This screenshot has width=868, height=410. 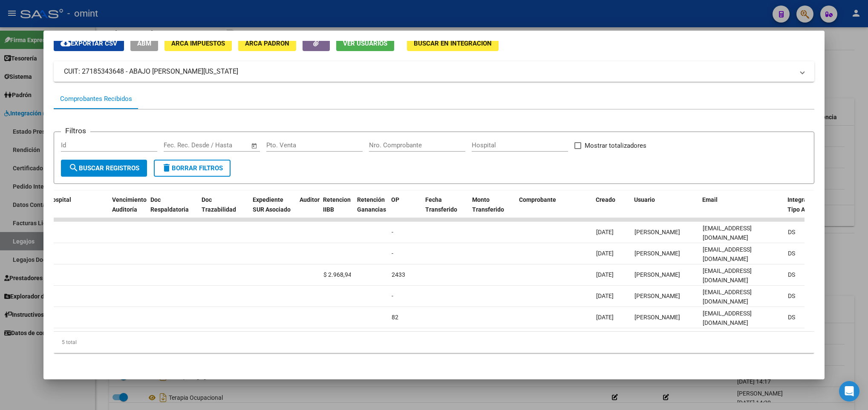 I want to click on span: Auditoria, so click(x=312, y=200).